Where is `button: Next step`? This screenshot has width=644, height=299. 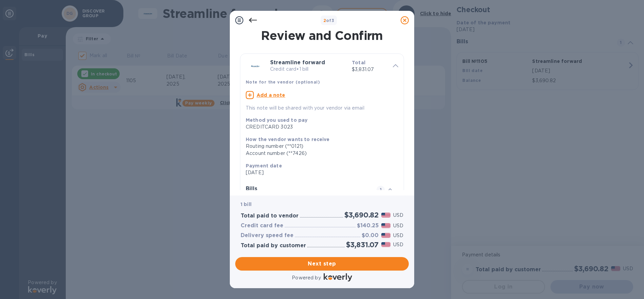 button: Next step is located at coordinates (322, 264).